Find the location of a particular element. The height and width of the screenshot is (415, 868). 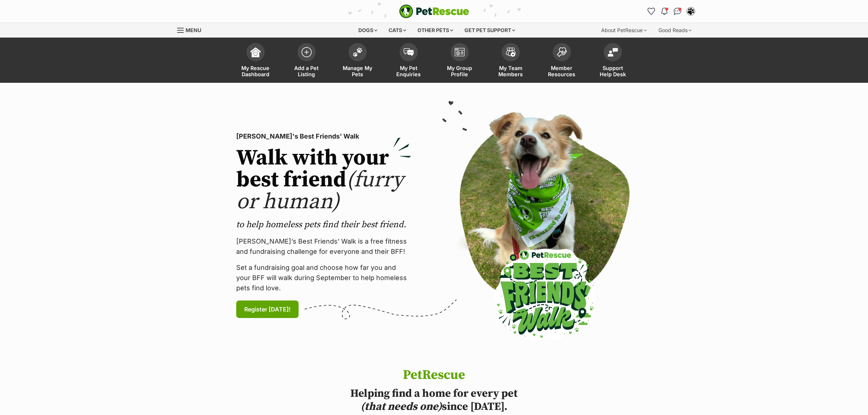

span: (furry or human) is located at coordinates (320, 191).